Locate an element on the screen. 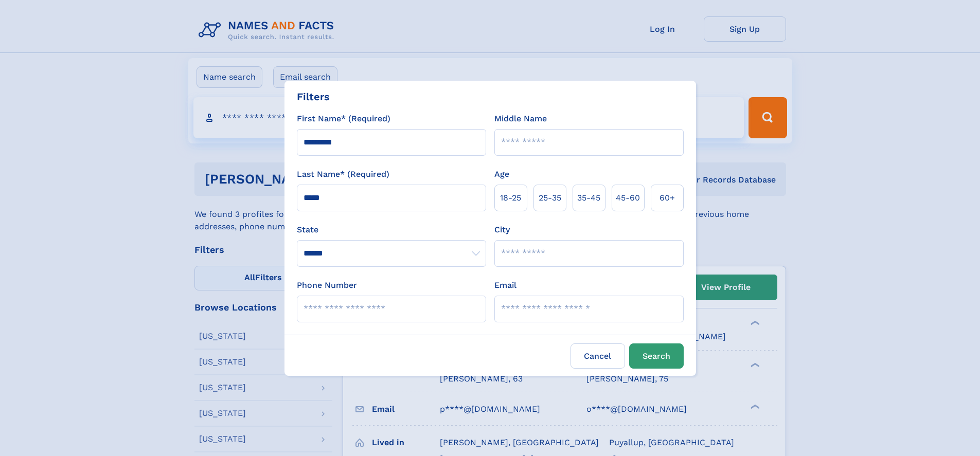  label: First Name* (Required) is located at coordinates (343, 119).